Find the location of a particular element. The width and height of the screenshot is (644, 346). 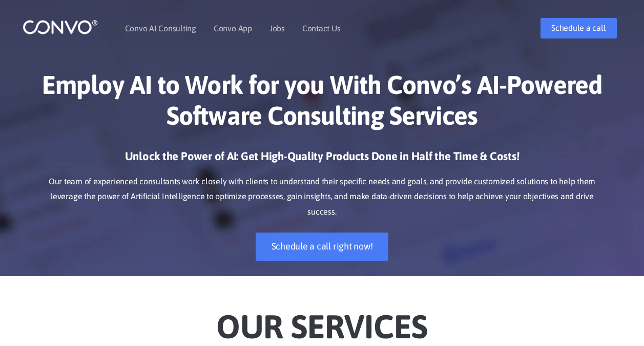

img: logo_1.png is located at coordinates (60, 27).